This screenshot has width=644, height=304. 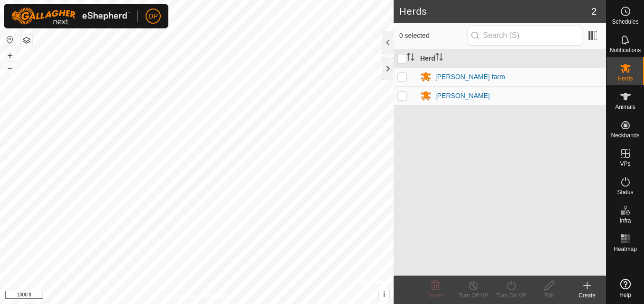 I want to click on button: Reset Map, so click(x=10, y=40).